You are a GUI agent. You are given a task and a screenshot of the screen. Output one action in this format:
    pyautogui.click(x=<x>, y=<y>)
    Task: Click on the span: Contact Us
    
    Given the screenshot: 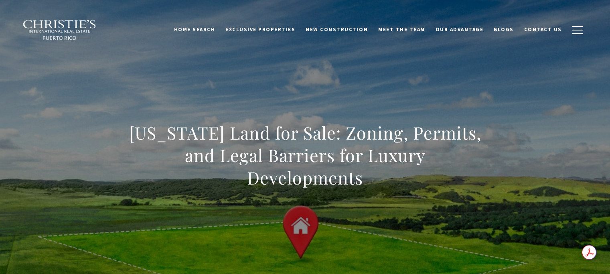 What is the action you would take?
    pyautogui.click(x=543, y=29)
    